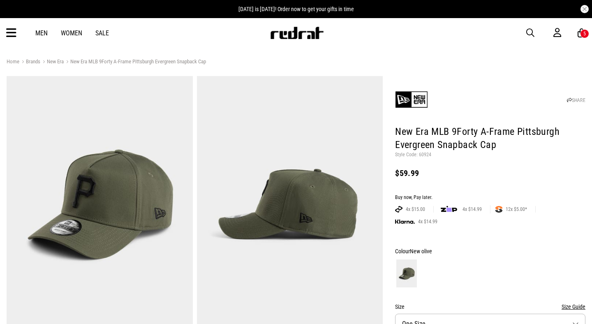 The width and height of the screenshot is (592, 324). I want to click on img: New olive, so click(407, 273).